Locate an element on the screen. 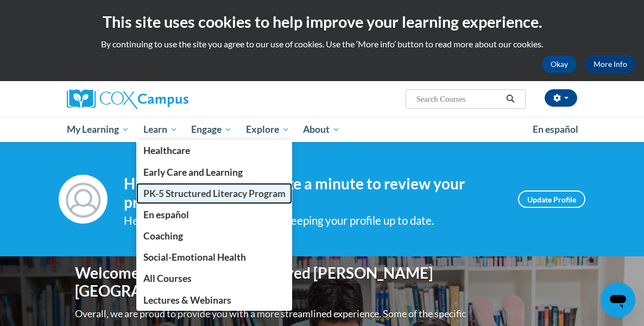 This screenshot has width=644, height=326. a: All Courses is located at coordinates (215, 278).